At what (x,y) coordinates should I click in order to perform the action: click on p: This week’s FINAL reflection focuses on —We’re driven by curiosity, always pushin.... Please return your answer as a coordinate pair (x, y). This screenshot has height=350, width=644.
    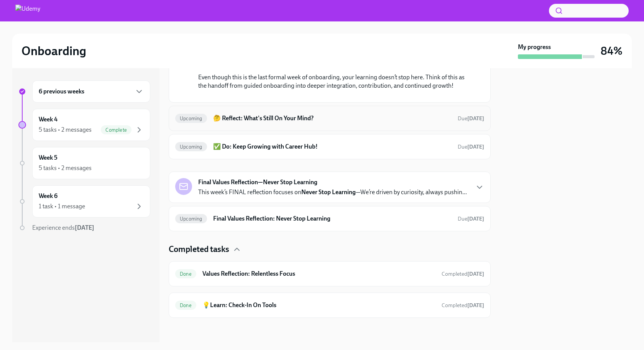
    Looking at the image, I should click on (332, 192).